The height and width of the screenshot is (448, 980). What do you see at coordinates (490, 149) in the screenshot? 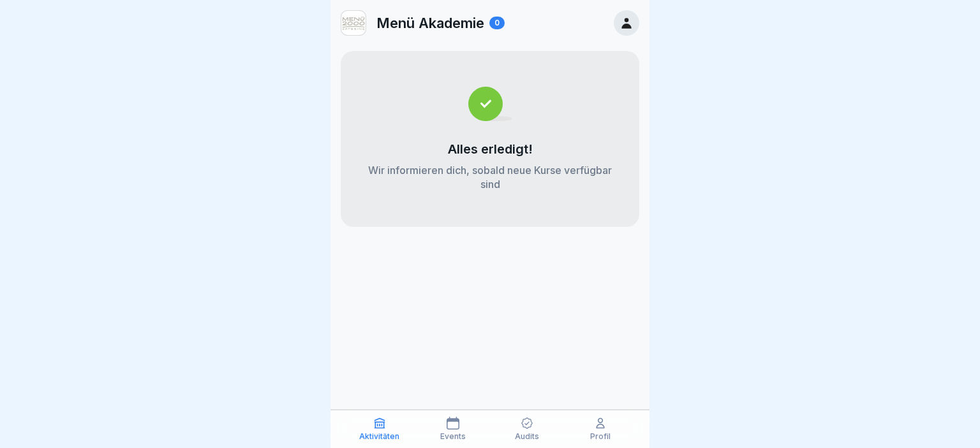
I see `p: Alles erledigt!` at bounding box center [490, 149].